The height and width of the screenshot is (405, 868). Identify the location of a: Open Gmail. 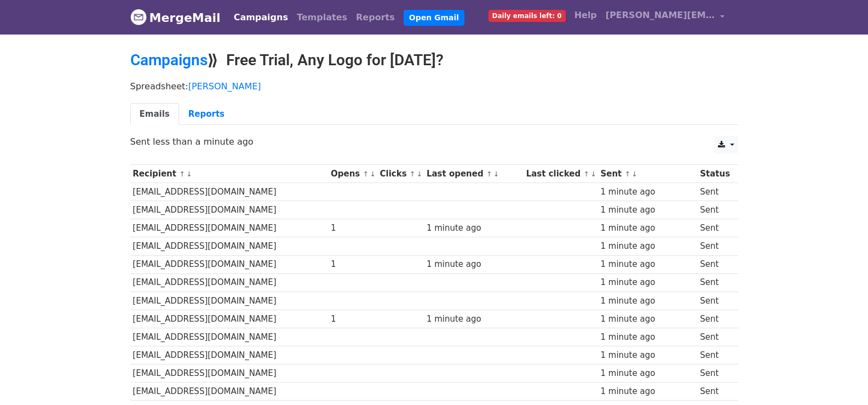
(434, 17).